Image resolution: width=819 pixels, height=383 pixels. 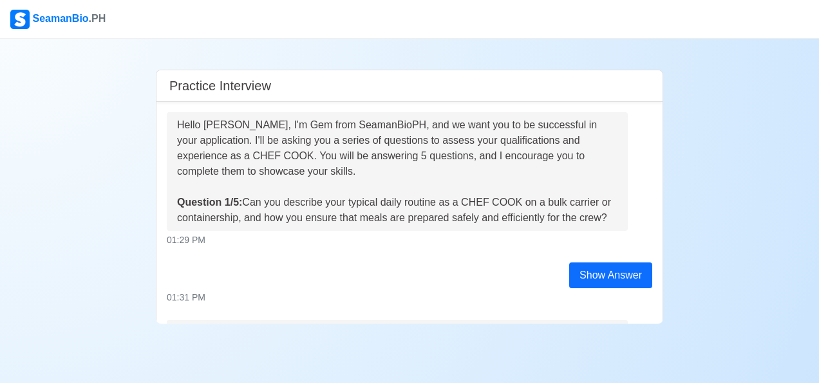 I want to click on div: 01:31 PM, so click(x=410, y=297).